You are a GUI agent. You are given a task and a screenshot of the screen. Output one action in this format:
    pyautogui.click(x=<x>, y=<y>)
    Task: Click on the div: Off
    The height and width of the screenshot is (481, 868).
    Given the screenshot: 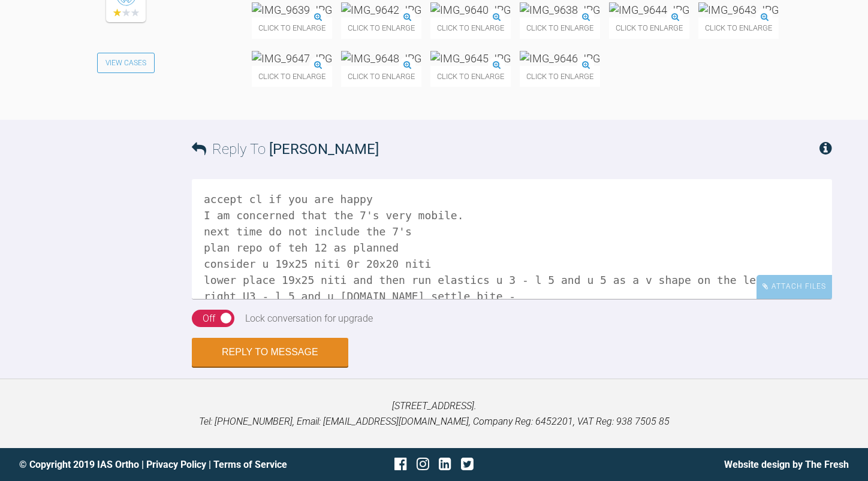 What is the action you would take?
    pyautogui.click(x=208, y=319)
    